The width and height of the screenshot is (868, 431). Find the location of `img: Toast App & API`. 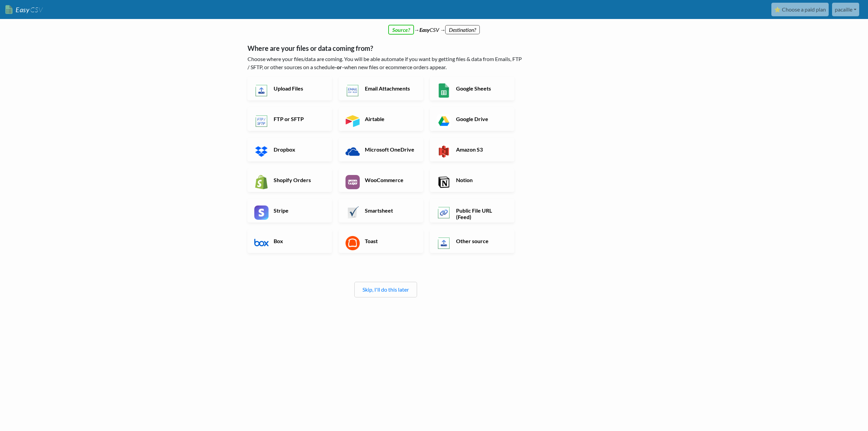

img: Toast App & API is located at coordinates (353, 243).